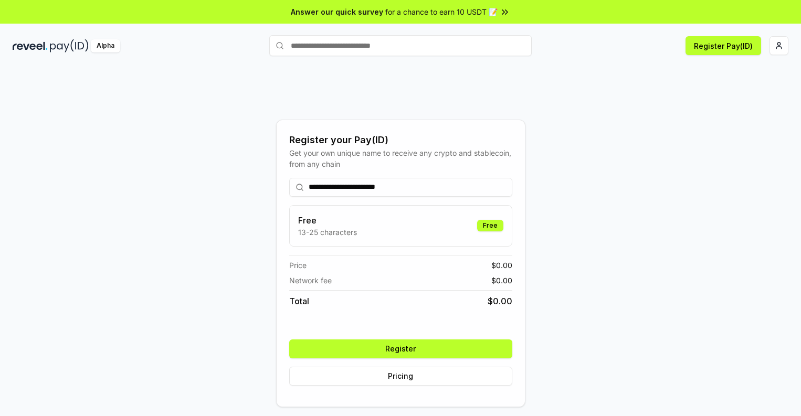 Image resolution: width=801 pixels, height=416 pixels. Describe the element at coordinates (401, 349) in the screenshot. I see `button: Register` at that location.